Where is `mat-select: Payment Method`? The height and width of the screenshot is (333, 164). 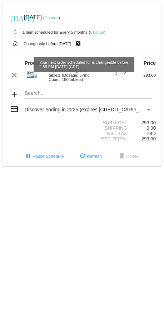 mat-select: Payment Method is located at coordinates (88, 110).